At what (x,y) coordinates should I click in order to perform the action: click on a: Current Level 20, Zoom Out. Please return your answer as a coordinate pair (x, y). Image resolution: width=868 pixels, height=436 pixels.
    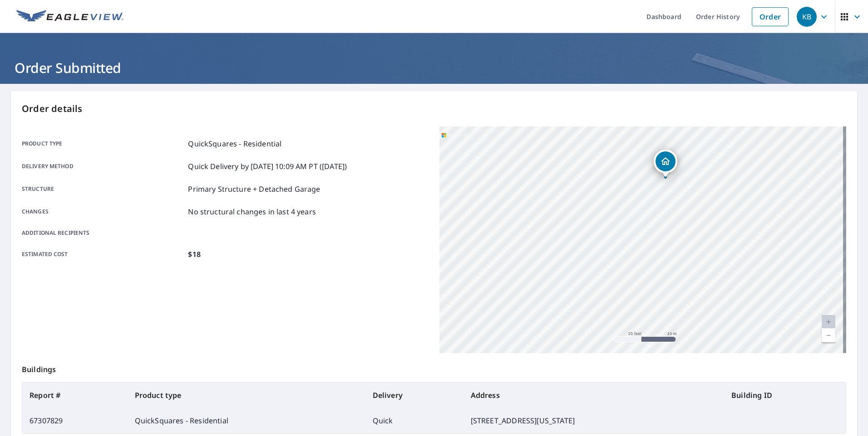
    Looking at the image, I should click on (828, 336).